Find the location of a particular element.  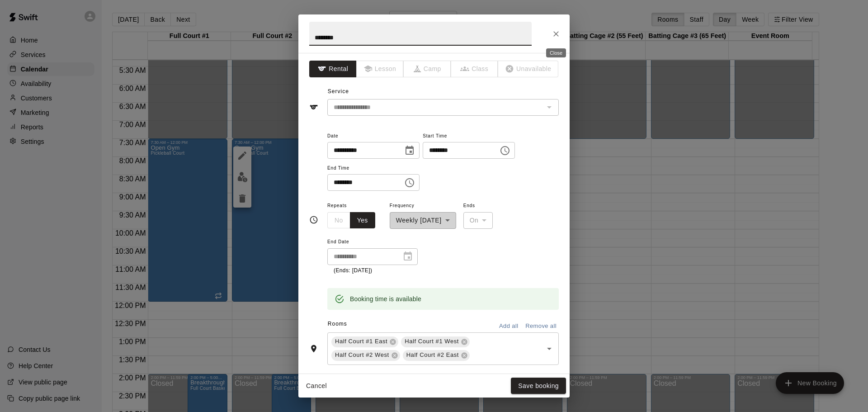

div: The service of an existing booking cannot be changed is located at coordinates (443, 108).